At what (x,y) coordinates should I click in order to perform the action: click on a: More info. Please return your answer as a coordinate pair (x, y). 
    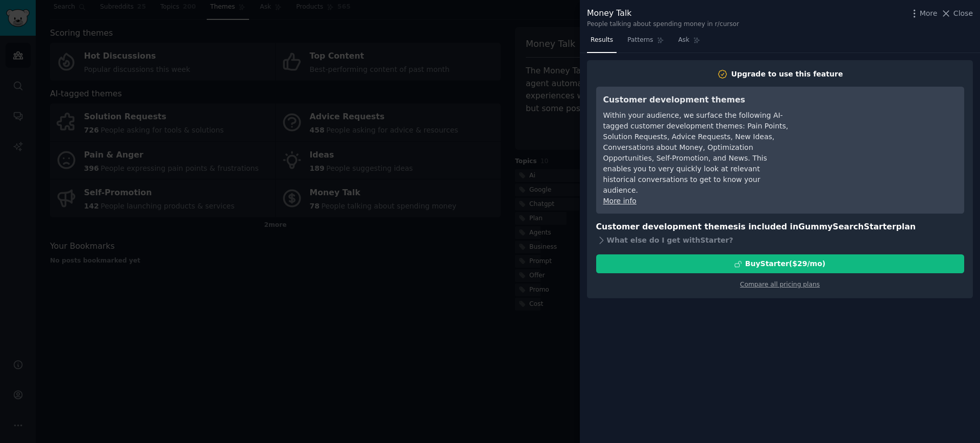
    Looking at the image, I should click on (620, 201).